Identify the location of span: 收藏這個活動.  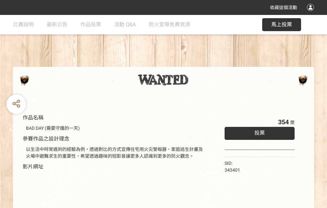
(284, 7).